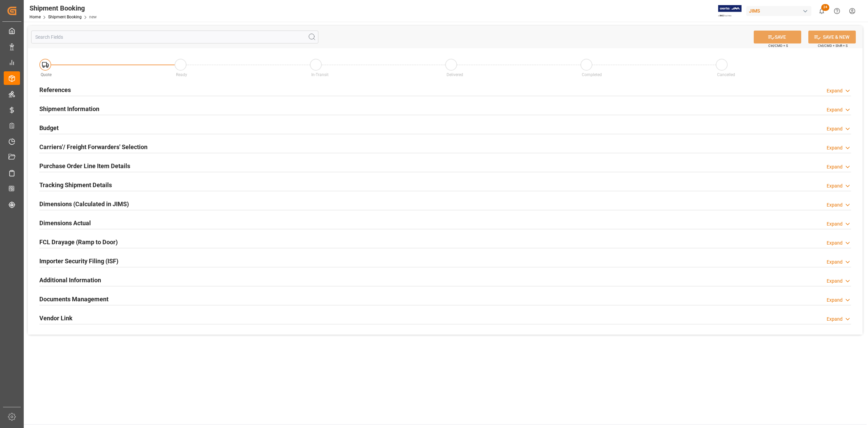 This screenshot has width=868, height=428. What do you see at coordinates (826, 7) in the screenshot?
I see `span: 24` at bounding box center [826, 7].